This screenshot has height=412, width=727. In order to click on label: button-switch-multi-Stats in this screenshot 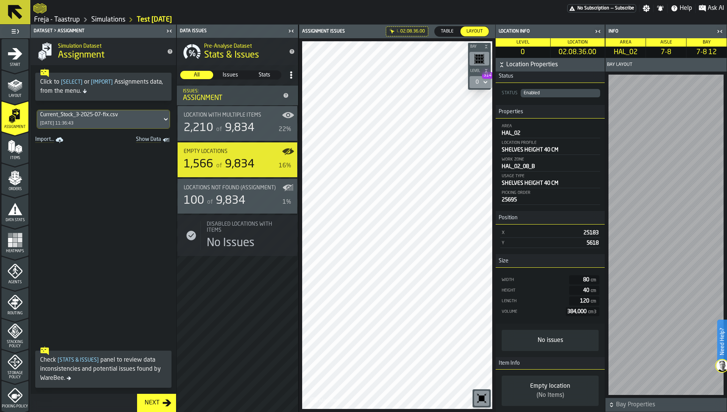, I will do `click(264, 75)`.